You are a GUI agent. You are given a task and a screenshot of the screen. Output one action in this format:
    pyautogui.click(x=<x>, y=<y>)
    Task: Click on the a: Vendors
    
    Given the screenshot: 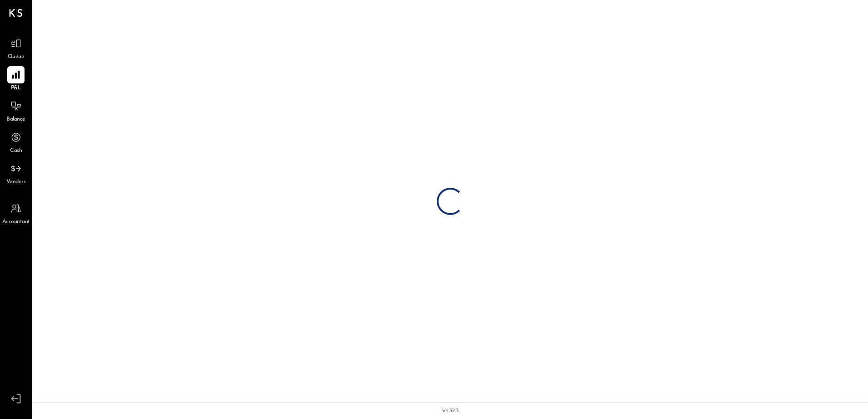 What is the action you would take?
    pyautogui.click(x=16, y=174)
    